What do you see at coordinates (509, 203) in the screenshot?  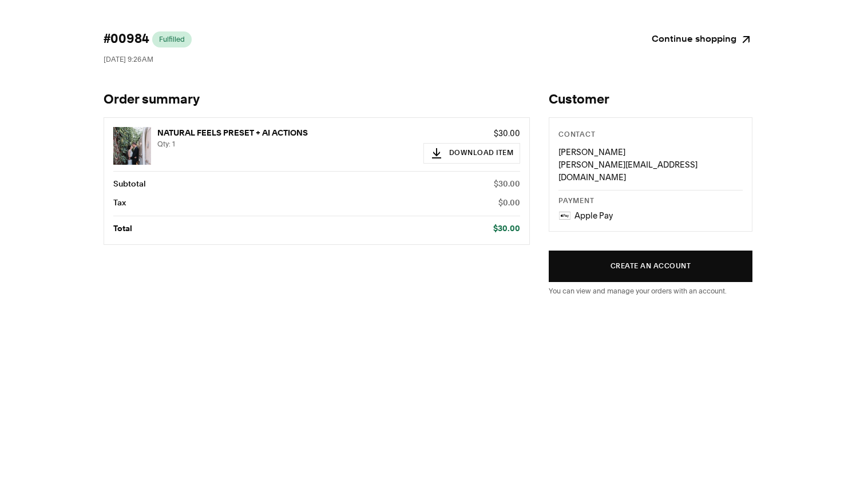 I see `p: $0.00` at bounding box center [509, 203].